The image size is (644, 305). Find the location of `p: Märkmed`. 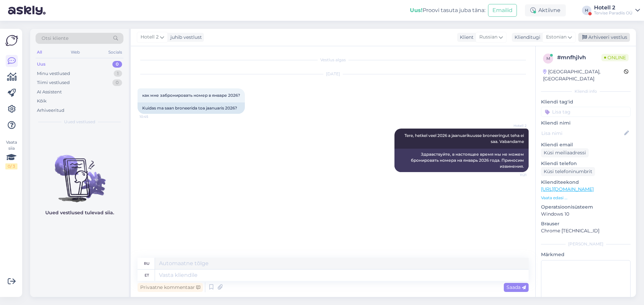

p: Märkmed is located at coordinates (586, 255).